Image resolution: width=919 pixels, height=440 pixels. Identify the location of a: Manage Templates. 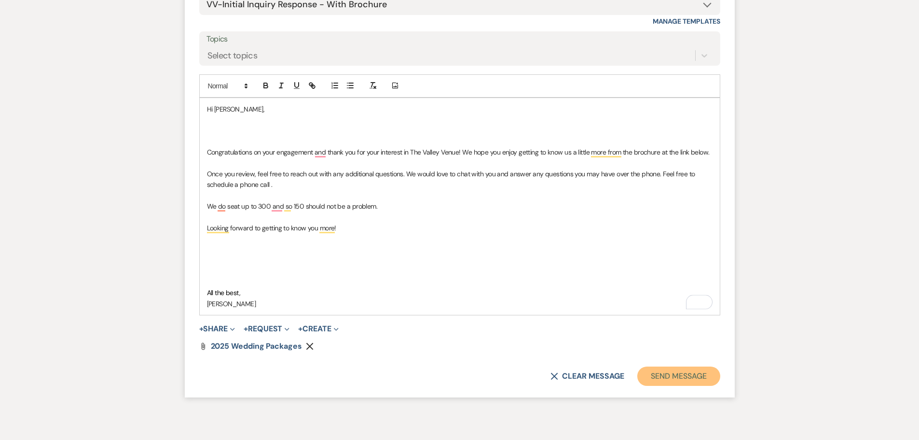
(687, 21).